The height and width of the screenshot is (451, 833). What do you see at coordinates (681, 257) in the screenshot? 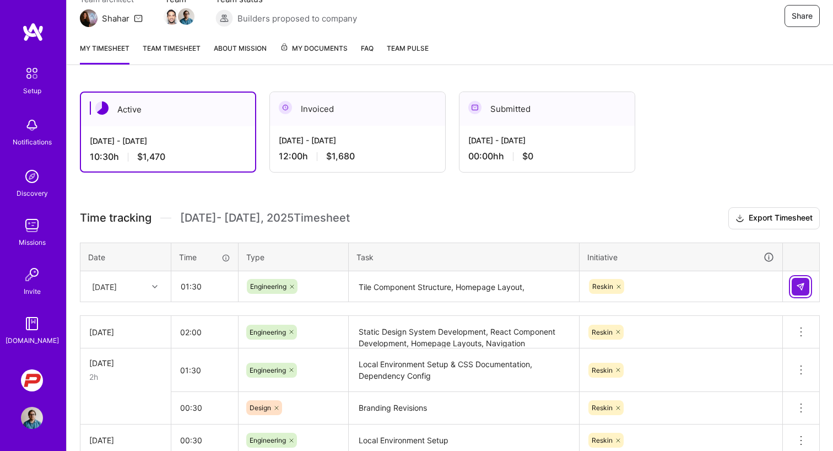
I see `div: Initiative` at bounding box center [681, 257].